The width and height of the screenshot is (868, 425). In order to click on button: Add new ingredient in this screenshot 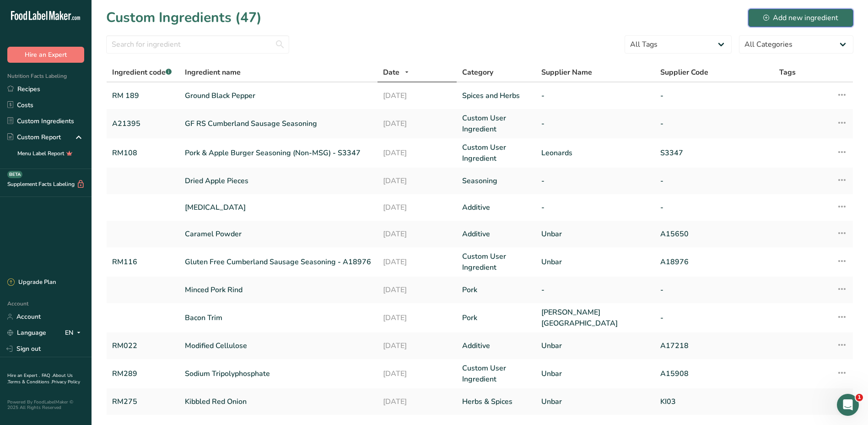, I will do `click(801, 18)`.